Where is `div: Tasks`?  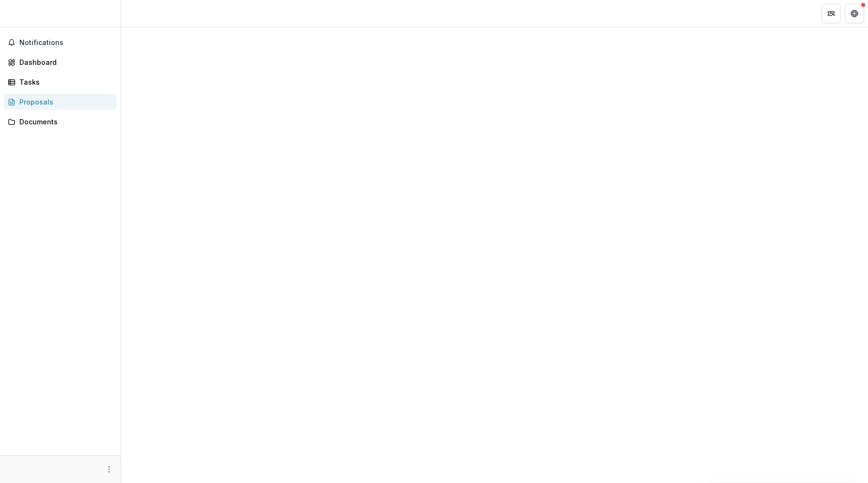
div: Tasks is located at coordinates (64, 82).